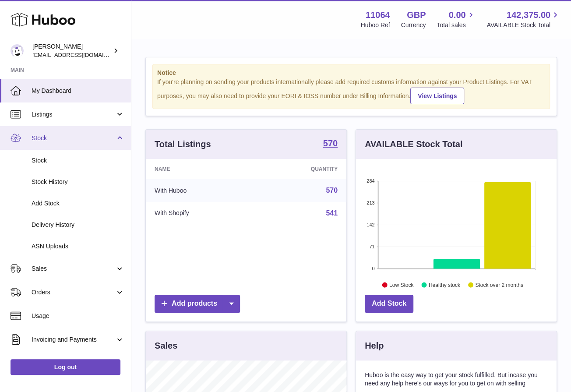 This screenshot has width=571, height=392. What do you see at coordinates (445, 285) in the screenshot?
I see `text: Healthy stock` at bounding box center [445, 285].